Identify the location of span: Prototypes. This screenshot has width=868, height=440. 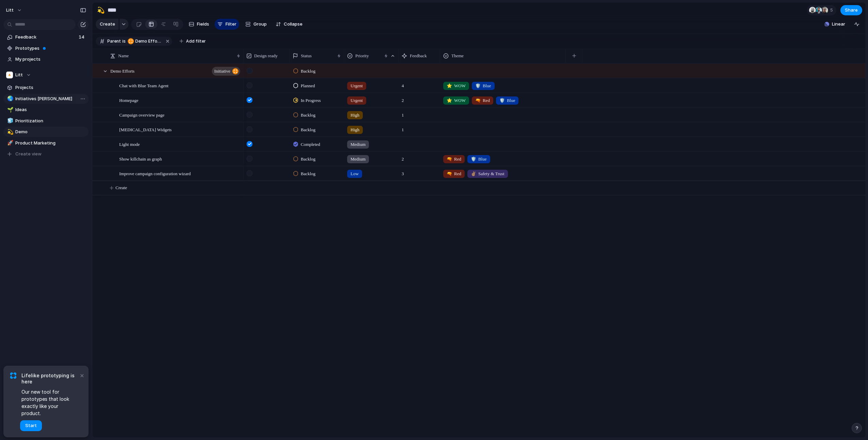
(51, 48).